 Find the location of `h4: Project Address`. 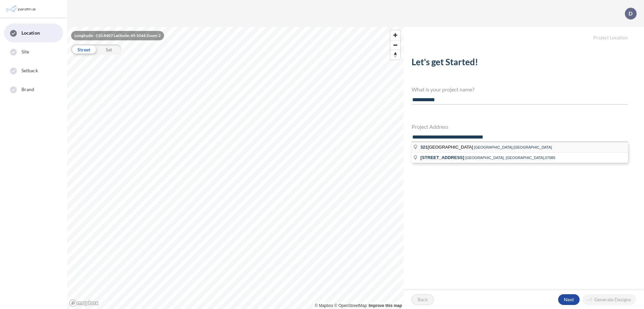

h4: Project Address is located at coordinates (519, 126).